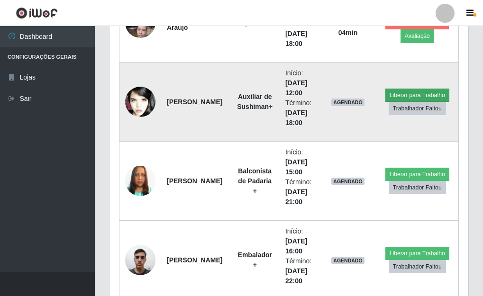  Describe the element at coordinates (140, 102) in the screenshot. I see `img: 1747419867654.jpeg` at that location.